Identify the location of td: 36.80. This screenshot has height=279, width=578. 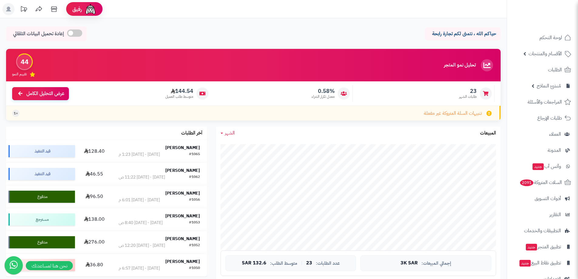
(94, 265).